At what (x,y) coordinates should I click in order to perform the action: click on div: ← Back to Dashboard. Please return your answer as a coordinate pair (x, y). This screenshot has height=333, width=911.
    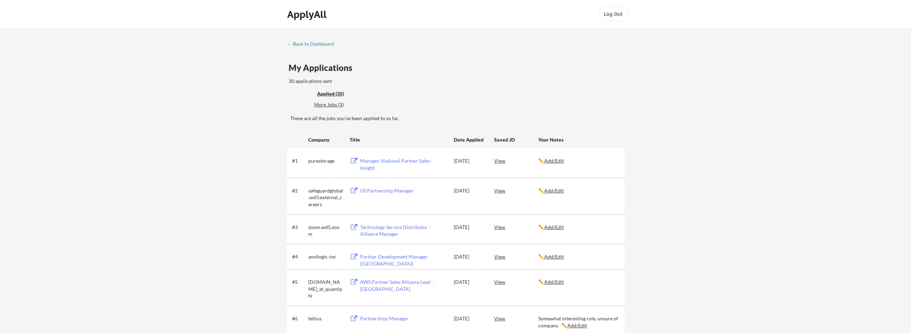
    Looking at the image, I should click on (313, 44).